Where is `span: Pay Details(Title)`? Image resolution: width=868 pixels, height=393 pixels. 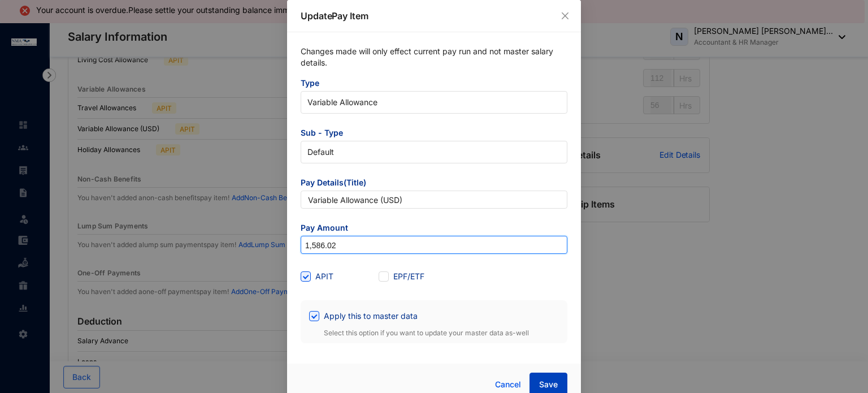 span: Pay Details(Title) is located at coordinates (434, 184).